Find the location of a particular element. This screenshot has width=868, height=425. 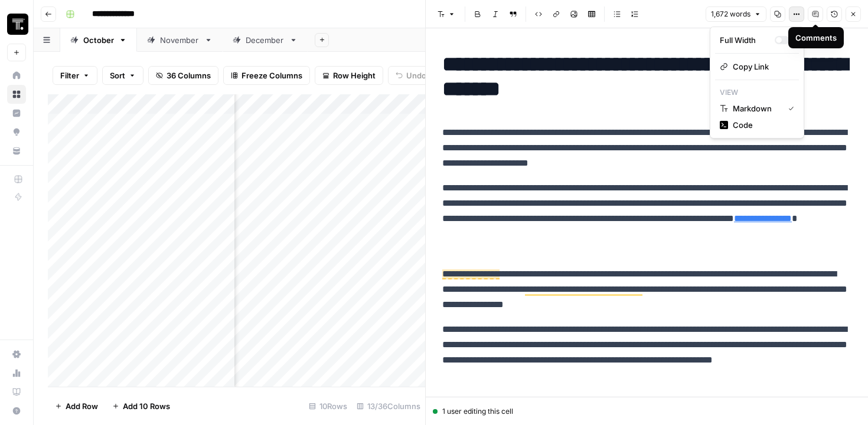

a: Insights is located at coordinates (16, 113).